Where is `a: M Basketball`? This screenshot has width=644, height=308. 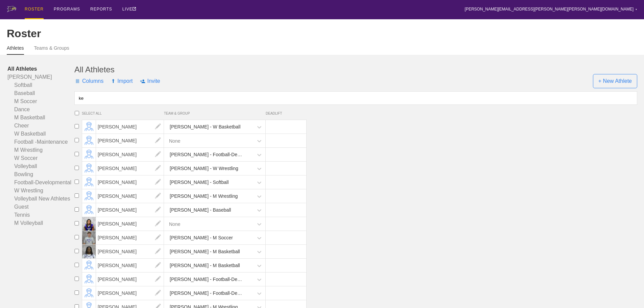
a: M Basketball is located at coordinates (41, 117).